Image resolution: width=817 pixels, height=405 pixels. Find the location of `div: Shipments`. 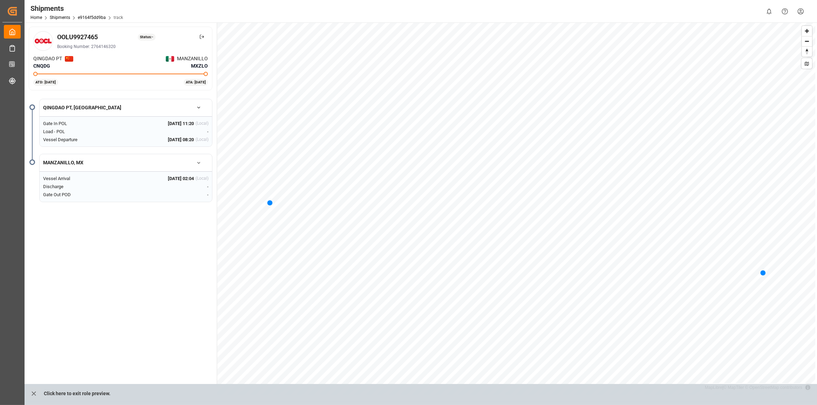

div: Shipments is located at coordinates (77, 8).